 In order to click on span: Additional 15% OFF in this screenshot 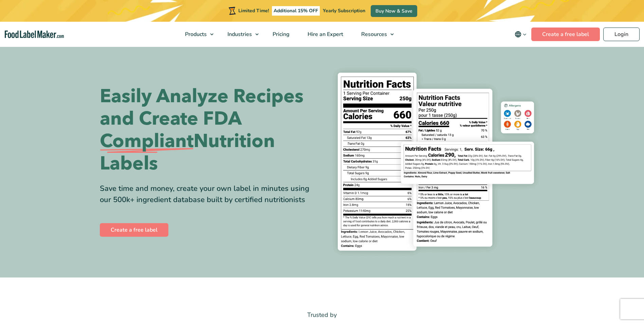, I will do `click(296, 11)`.